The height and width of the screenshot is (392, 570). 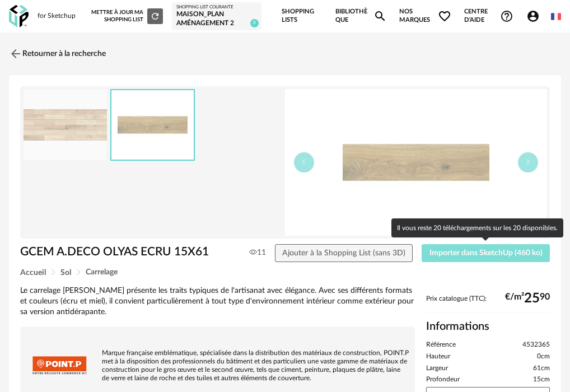 I want to click on span: Largeur, so click(x=437, y=368).